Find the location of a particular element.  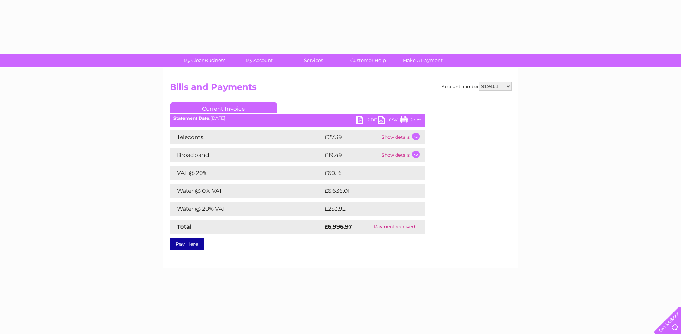

strong: Total is located at coordinates (184, 227).